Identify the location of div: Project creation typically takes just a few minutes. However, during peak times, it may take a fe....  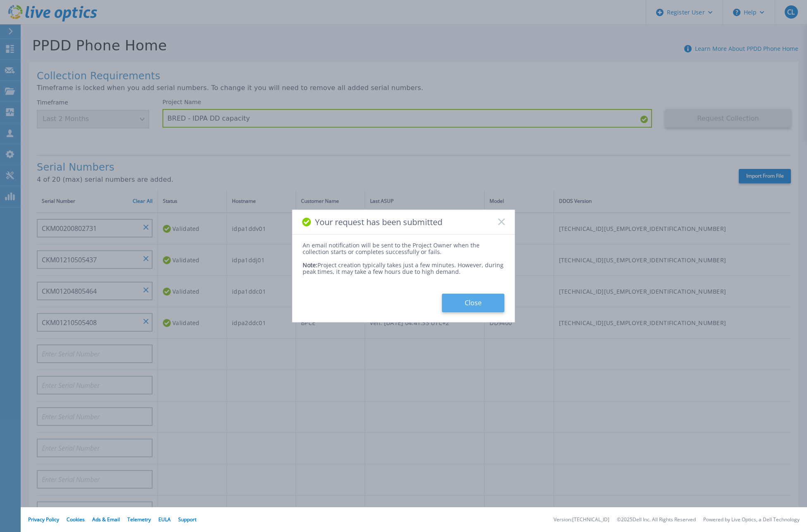
(404, 265).